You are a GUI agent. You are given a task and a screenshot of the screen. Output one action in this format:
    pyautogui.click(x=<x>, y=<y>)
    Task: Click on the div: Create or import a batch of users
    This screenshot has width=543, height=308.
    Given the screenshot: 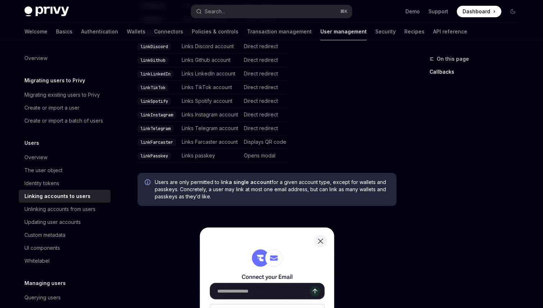 What is the action you would take?
    pyautogui.click(x=64, y=121)
    